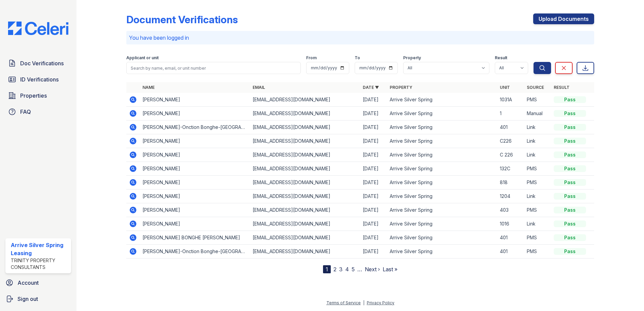  I want to click on a: FAQ, so click(38, 112).